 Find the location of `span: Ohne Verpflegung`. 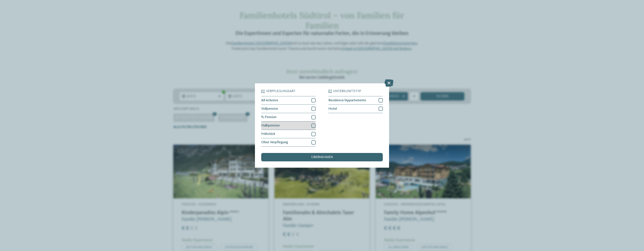

span: Ohne Verpflegung is located at coordinates (275, 142).